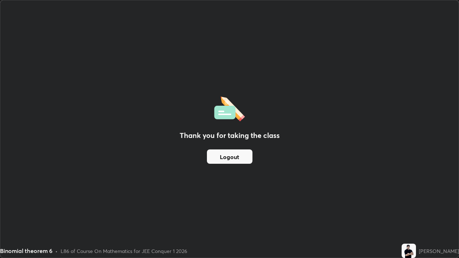 The height and width of the screenshot is (258, 459). I want to click on button: Logout, so click(230, 157).